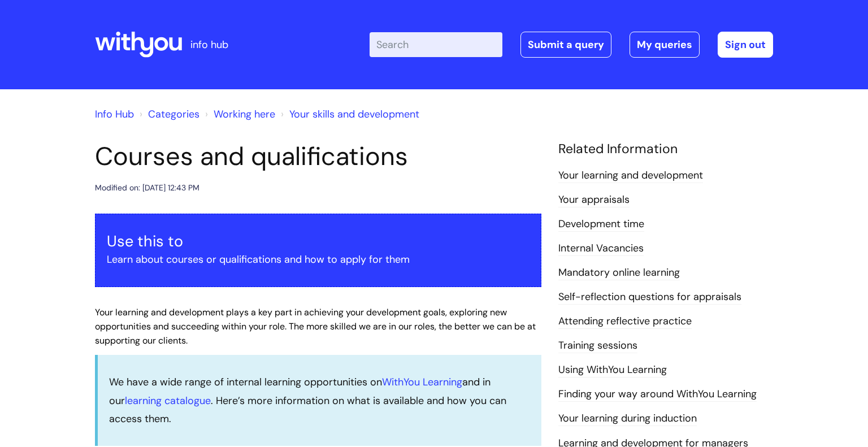  What do you see at coordinates (598, 346) in the screenshot?
I see `a: Training sessions` at bounding box center [598, 346].